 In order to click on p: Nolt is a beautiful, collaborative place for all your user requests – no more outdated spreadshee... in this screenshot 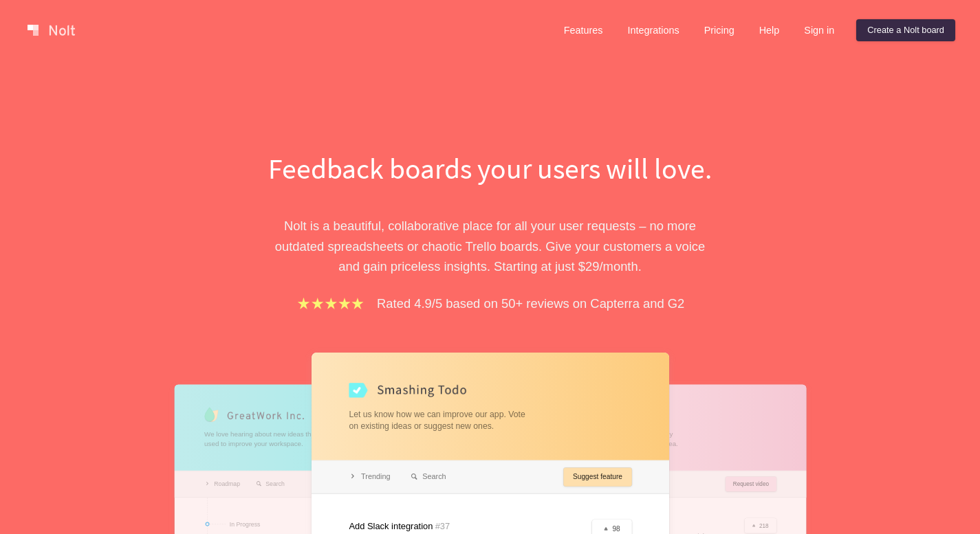, I will do `click(490, 246)`.